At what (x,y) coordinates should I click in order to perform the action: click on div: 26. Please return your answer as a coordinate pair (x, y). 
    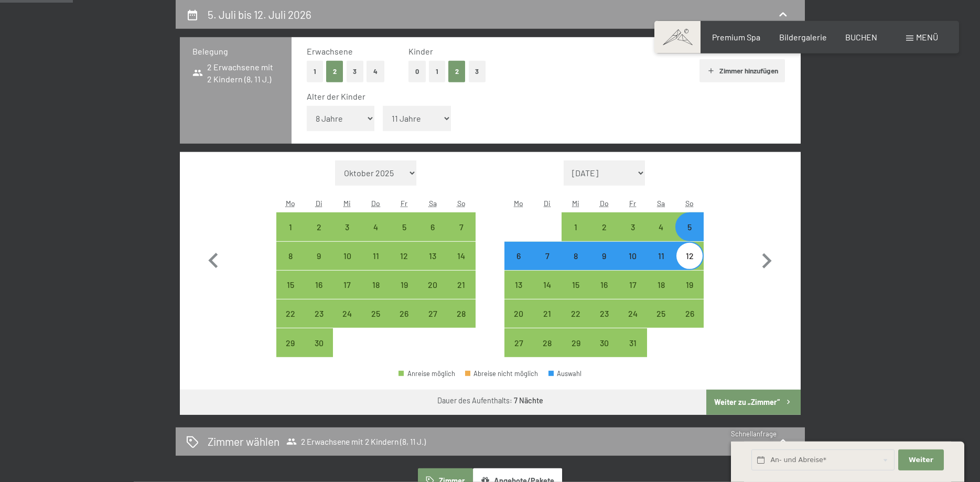
    Looking at the image, I should click on (404, 323).